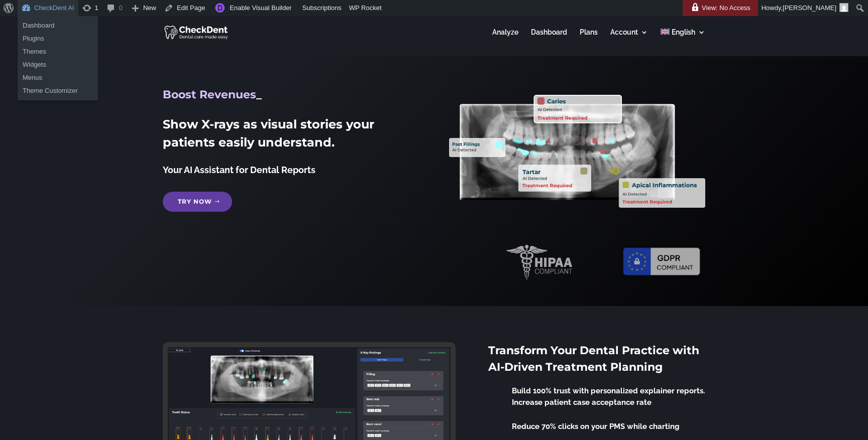 The width and height of the screenshot is (868, 440). Describe the element at coordinates (594, 359) in the screenshot. I see `span: Transform Your Dental Practice with AI-Driven Treatment Planning` at that location.